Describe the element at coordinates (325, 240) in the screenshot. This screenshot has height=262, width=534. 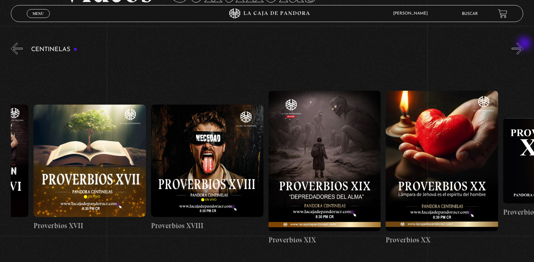
I see `h4: Proverbios XIX` at that location.